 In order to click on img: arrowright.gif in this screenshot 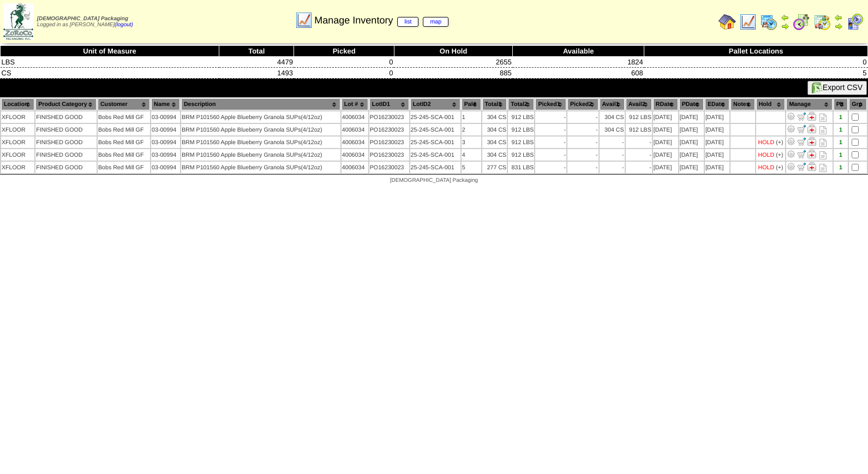, I will do `click(839, 26)`.